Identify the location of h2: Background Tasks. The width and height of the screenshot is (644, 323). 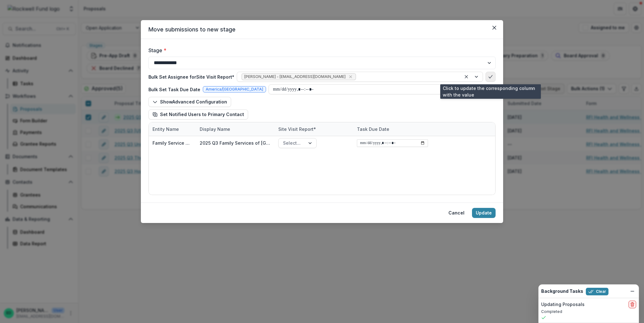
(563, 291).